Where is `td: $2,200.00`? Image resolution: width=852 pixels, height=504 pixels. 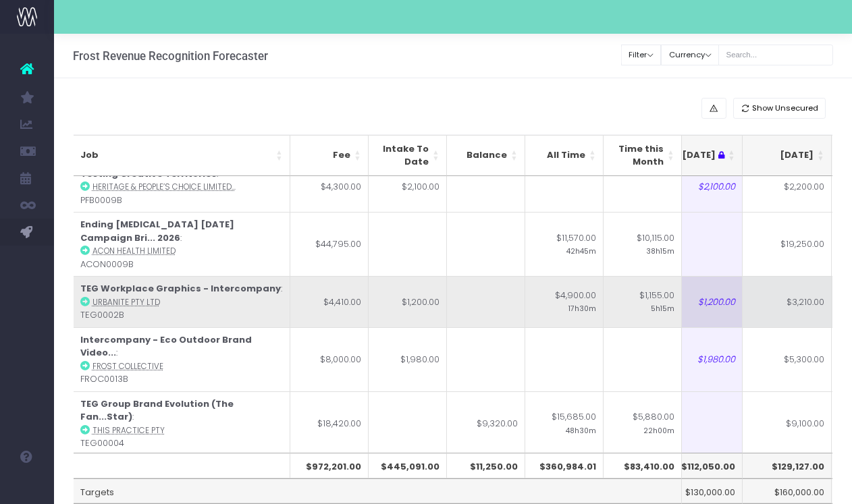 td: $2,200.00 is located at coordinates (787, 187).